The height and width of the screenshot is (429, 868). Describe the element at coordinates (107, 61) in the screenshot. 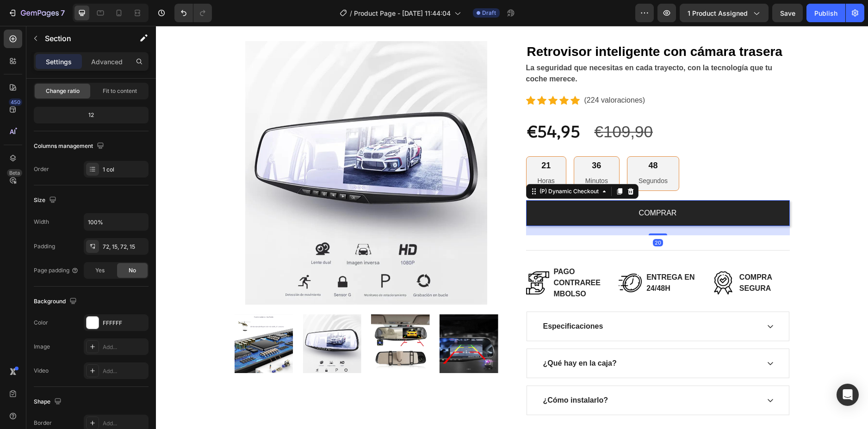

I see `p: Advanced` at that location.